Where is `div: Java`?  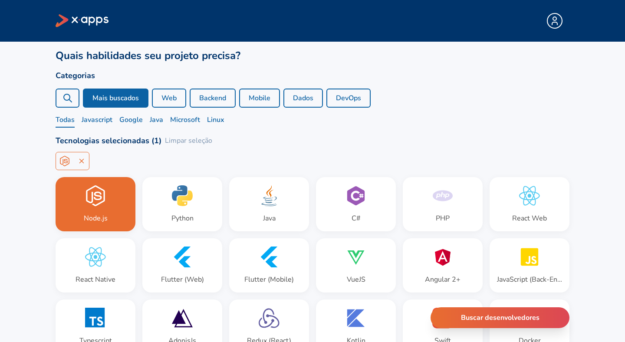 div: Java is located at coordinates (269, 218).